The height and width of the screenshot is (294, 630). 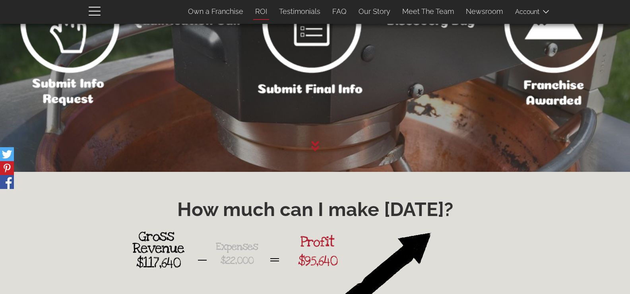 I want to click on a: Our Story, so click(x=374, y=12).